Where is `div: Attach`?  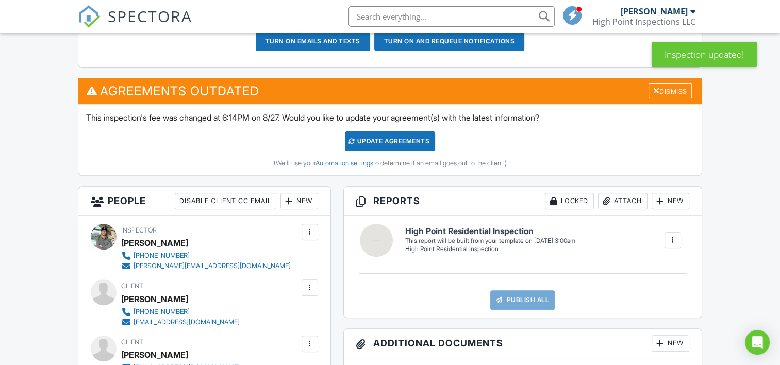
div: Attach is located at coordinates (622, 201).